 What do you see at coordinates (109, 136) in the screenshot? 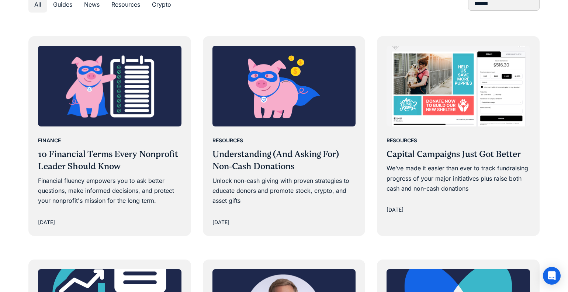
I see `a: Finance10 Financial Terms Every Nonprofit Leader Should KnowFinancial fluency empowers you to ask...` at bounding box center [109, 136].